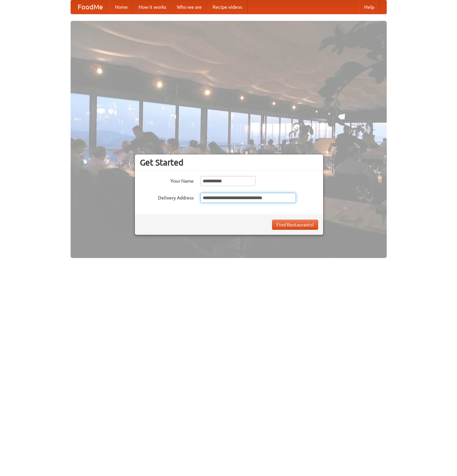 The width and height of the screenshot is (457, 476). I want to click on button: Find Restaurants!, so click(295, 224).